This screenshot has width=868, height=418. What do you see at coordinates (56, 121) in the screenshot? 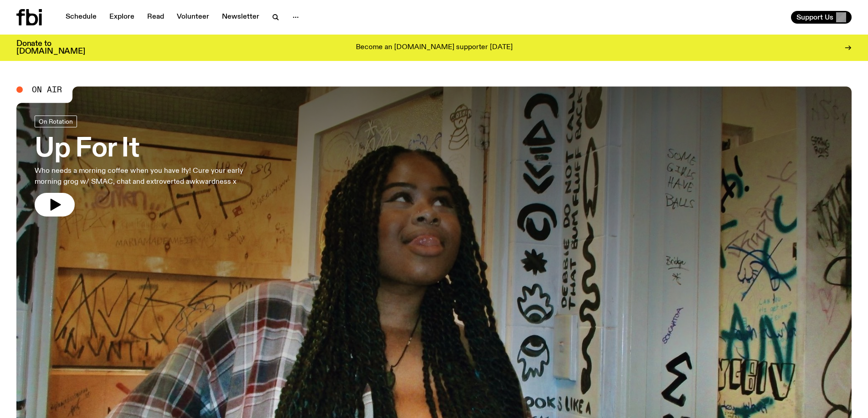
I see `span: On Rotation` at bounding box center [56, 121].